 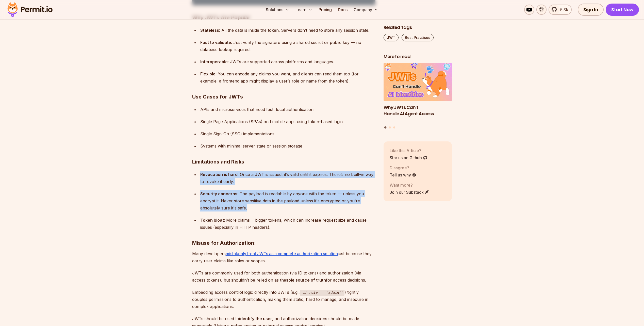 I want to click on button: Company, so click(x=366, y=10).